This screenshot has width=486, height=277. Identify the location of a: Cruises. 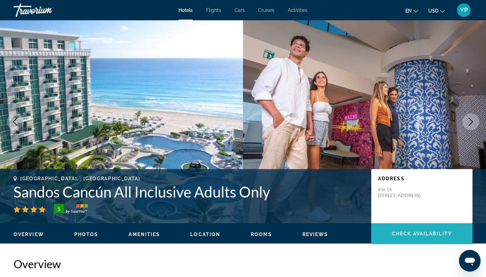
(266, 10).